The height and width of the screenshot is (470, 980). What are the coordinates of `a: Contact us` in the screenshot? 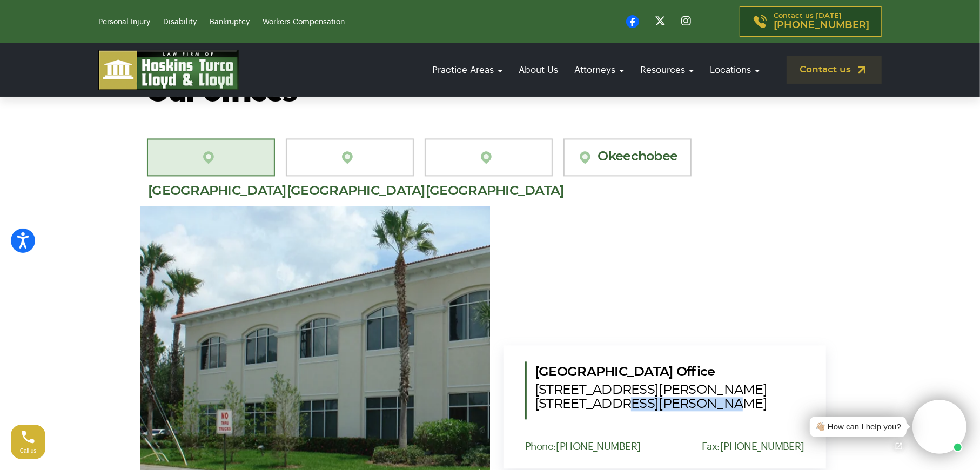 It's located at (834, 70).